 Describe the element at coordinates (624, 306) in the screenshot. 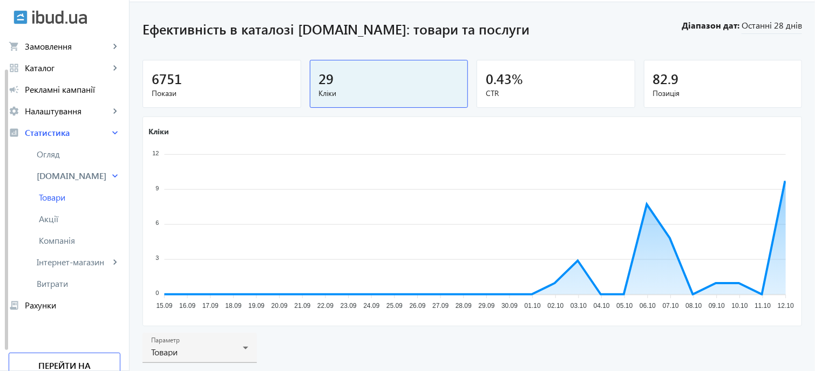

I see `tspan: 05.10` at that location.